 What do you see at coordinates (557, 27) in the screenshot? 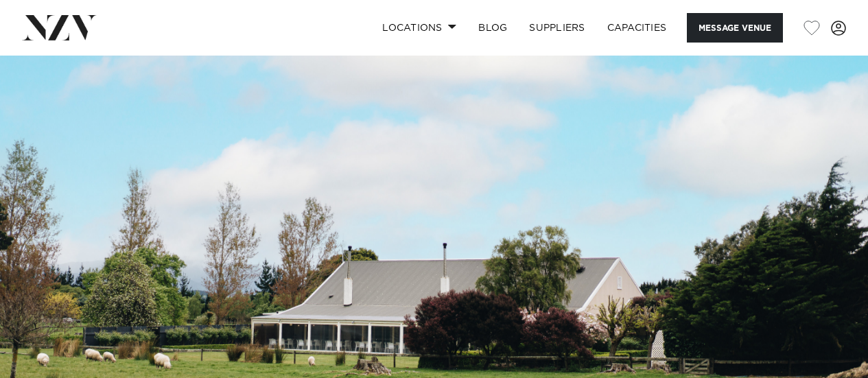
I see `a: SUPPLIERS` at bounding box center [557, 27].